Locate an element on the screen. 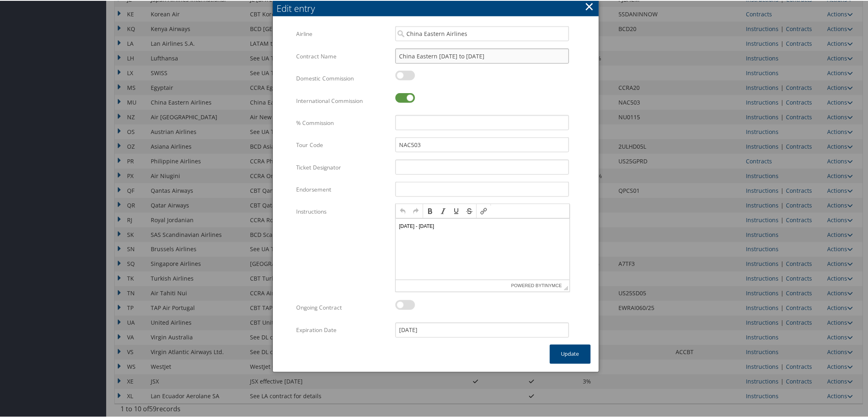 Image resolution: width=868 pixels, height=417 pixels. label: Endorsement is located at coordinates (342, 189).